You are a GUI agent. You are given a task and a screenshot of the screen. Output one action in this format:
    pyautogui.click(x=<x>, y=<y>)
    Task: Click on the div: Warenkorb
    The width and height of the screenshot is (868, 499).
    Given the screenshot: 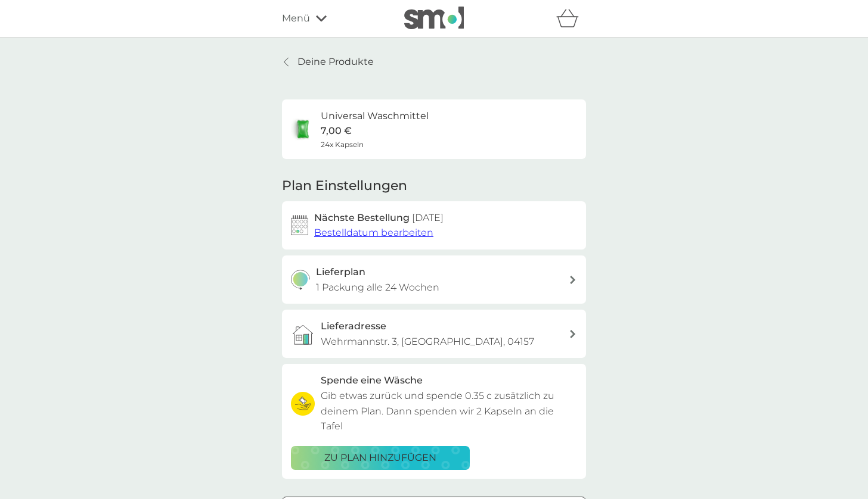 What is the action you would take?
    pyautogui.click(x=571, y=18)
    